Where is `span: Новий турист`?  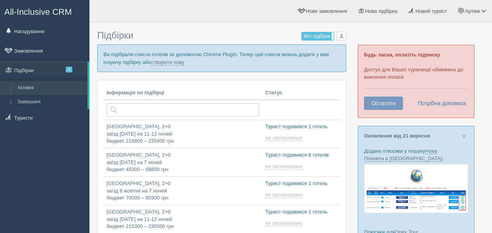 span: Новий турист is located at coordinates (431, 11).